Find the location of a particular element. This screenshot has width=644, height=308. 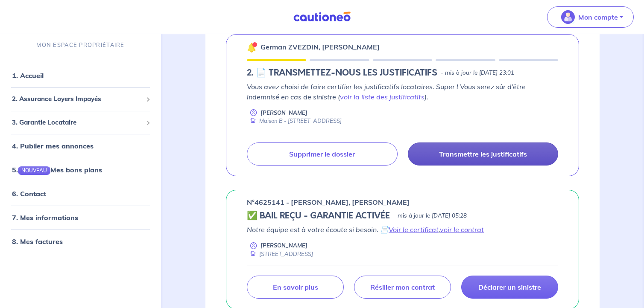

img: illu_account_valid_menu.svg is located at coordinates (568, 17).